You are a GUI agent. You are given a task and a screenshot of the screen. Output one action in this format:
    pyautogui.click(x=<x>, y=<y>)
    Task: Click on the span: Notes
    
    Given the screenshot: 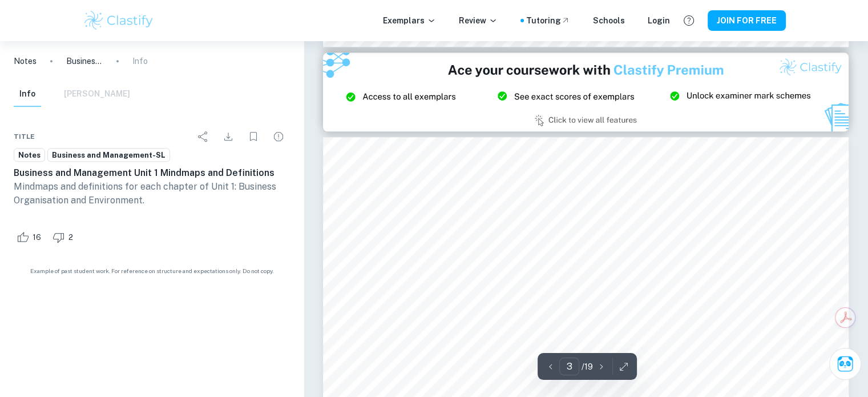 What is the action you would take?
    pyautogui.click(x=29, y=155)
    